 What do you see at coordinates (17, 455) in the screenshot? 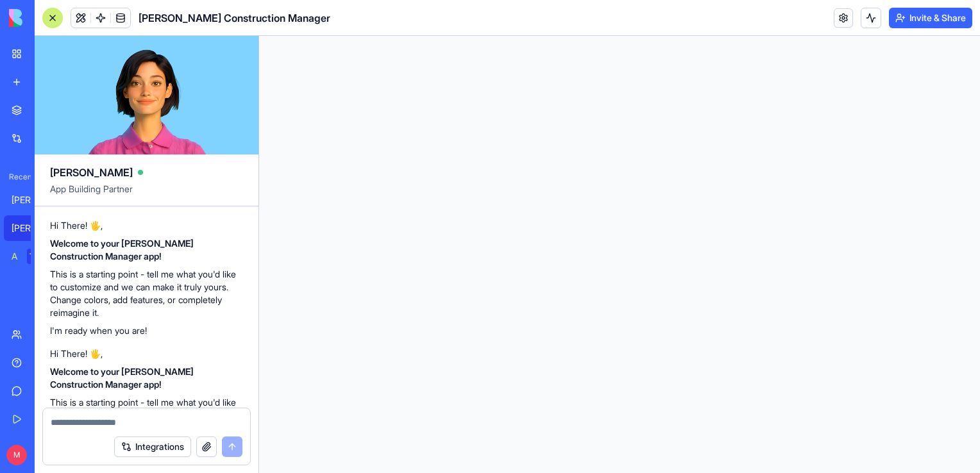
I see `span: M` at bounding box center [17, 455].